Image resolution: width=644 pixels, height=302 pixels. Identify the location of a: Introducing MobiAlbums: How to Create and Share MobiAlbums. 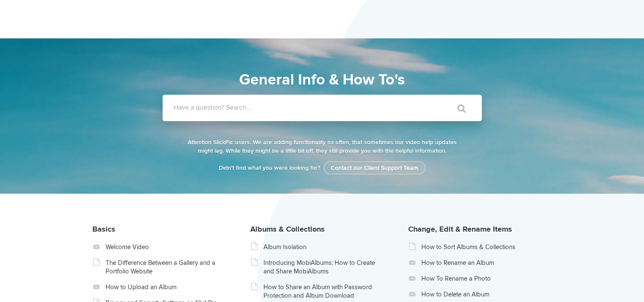
(323, 267).